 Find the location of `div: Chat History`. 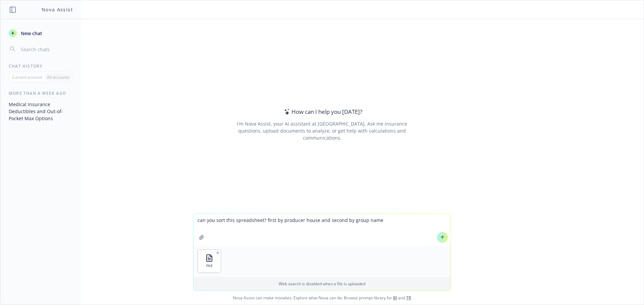

div: Chat History is located at coordinates (41, 66).